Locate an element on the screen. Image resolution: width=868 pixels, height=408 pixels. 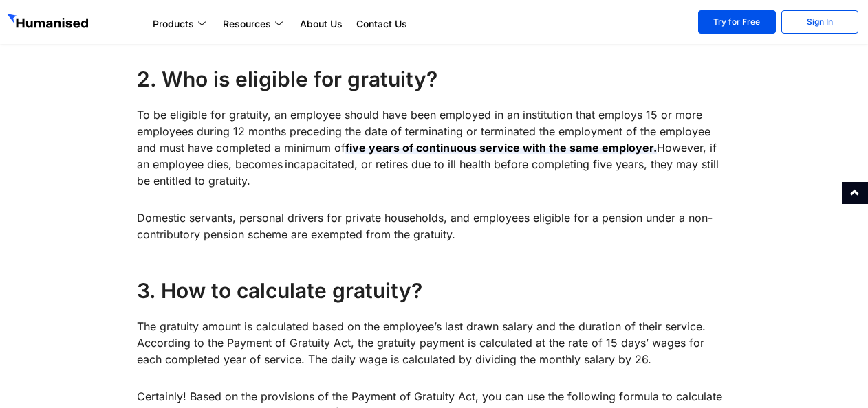
a: About Us is located at coordinates (321, 24).